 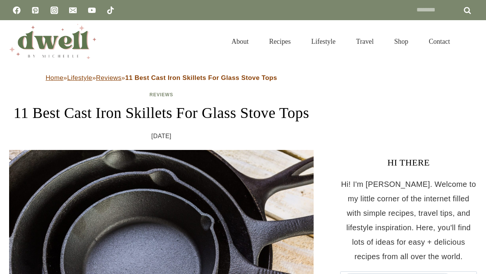 I want to click on a: Contact, so click(x=440, y=41).